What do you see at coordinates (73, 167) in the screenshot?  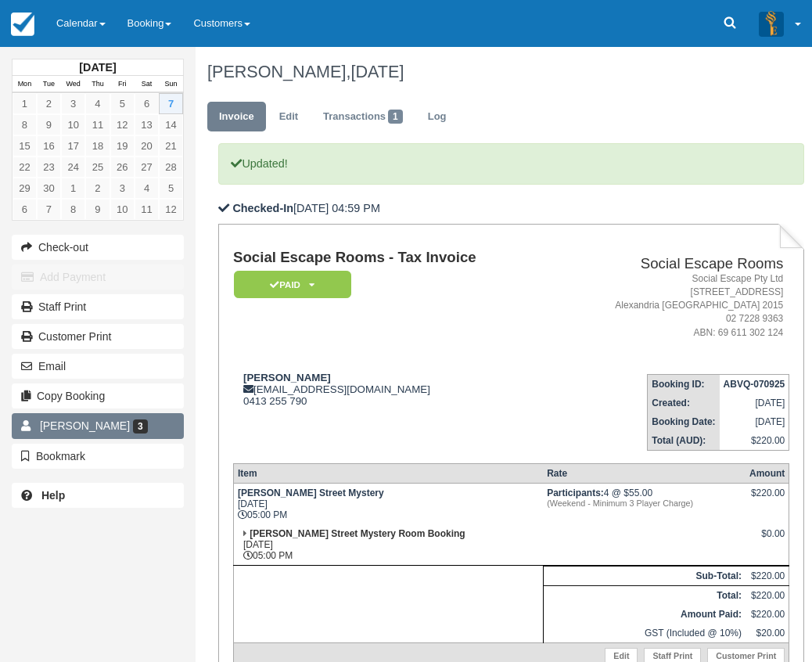 I see `a: 24` at bounding box center [73, 167].